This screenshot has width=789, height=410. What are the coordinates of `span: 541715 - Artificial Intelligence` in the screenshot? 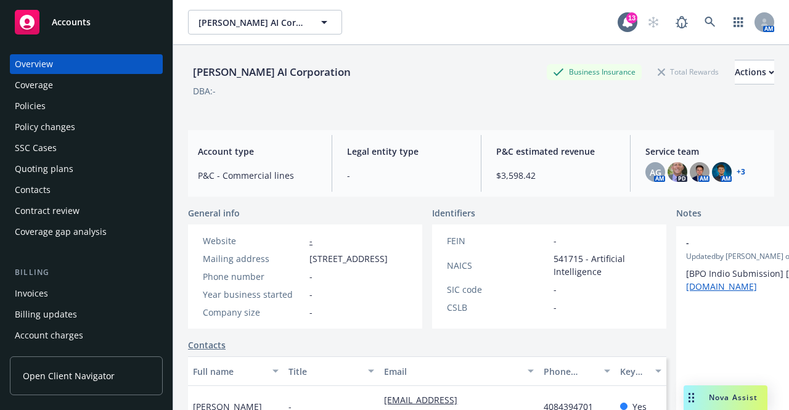 It's located at (602, 265).